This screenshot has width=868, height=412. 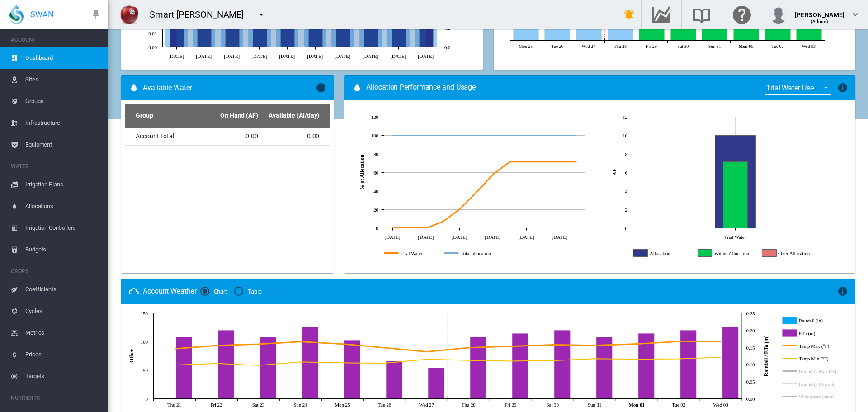 What do you see at coordinates (778, 15) in the screenshot?
I see `img: profile.jpg` at bounding box center [778, 15].